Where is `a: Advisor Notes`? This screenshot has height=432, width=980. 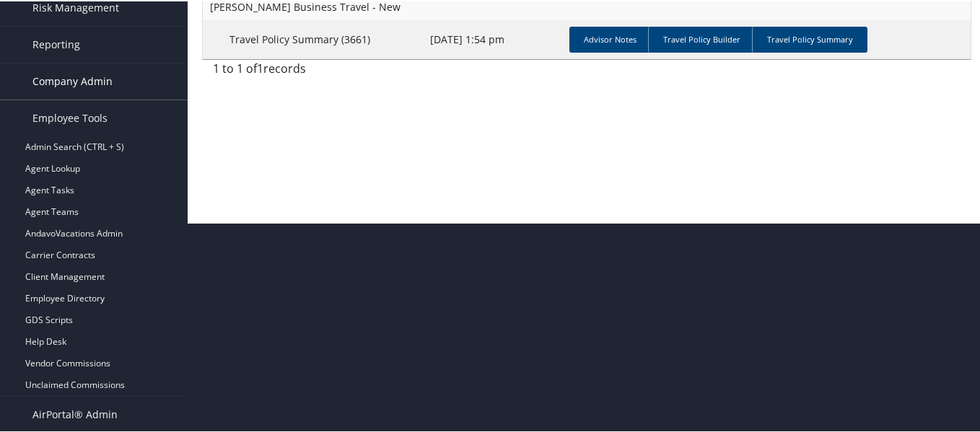
a: Advisor Notes is located at coordinates (610, 38).